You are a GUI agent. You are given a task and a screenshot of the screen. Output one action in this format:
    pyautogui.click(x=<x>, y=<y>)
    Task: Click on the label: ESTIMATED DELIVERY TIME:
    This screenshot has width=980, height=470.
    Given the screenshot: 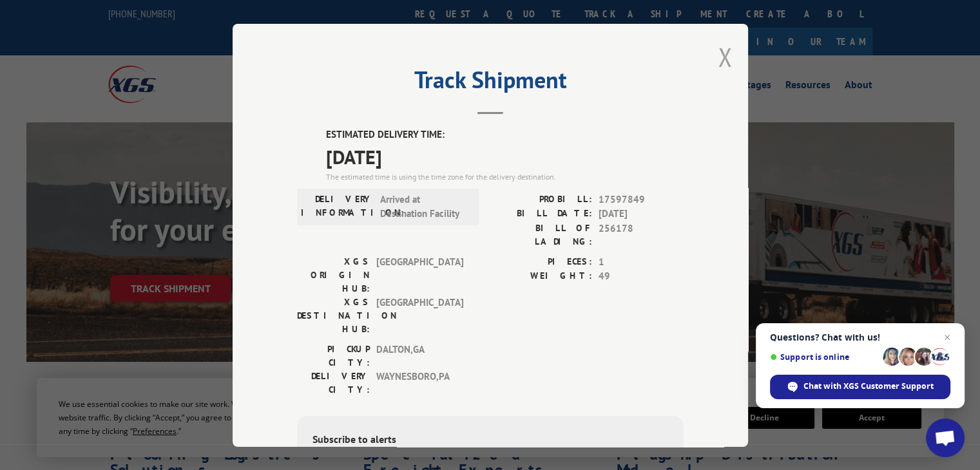 What is the action you would take?
    pyautogui.click(x=505, y=135)
    